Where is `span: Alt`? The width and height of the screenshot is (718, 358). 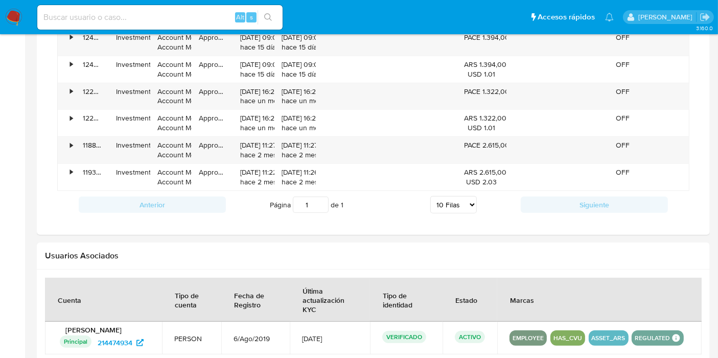
span: Alt is located at coordinates (240, 17).